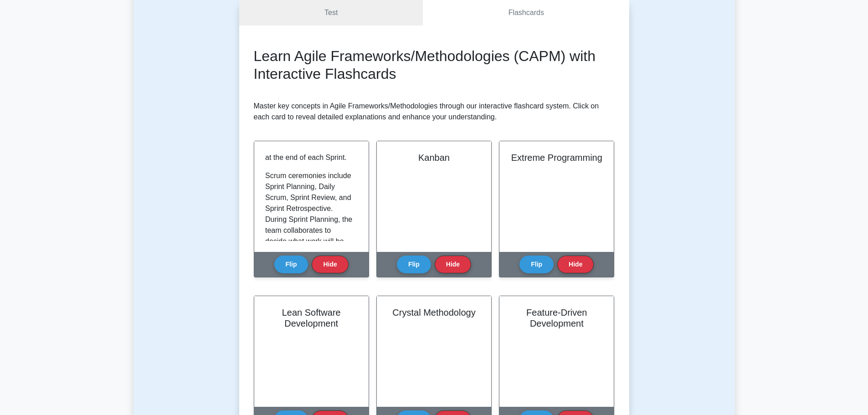 The image size is (868, 415). I want to click on h2: Crystal Methodology, so click(434, 313).